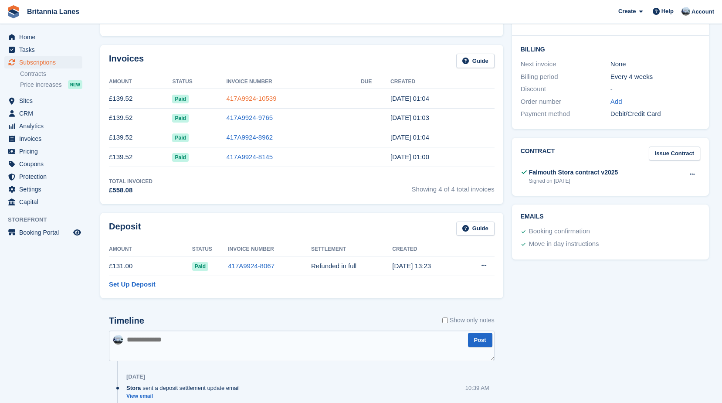 This screenshot has height=403, width=722. What do you see at coordinates (185, 388) in the screenshot?
I see `div: sent a deposit settlement update email` at bounding box center [185, 388].